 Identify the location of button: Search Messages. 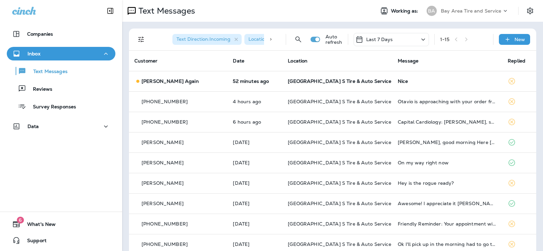
(298, 39).